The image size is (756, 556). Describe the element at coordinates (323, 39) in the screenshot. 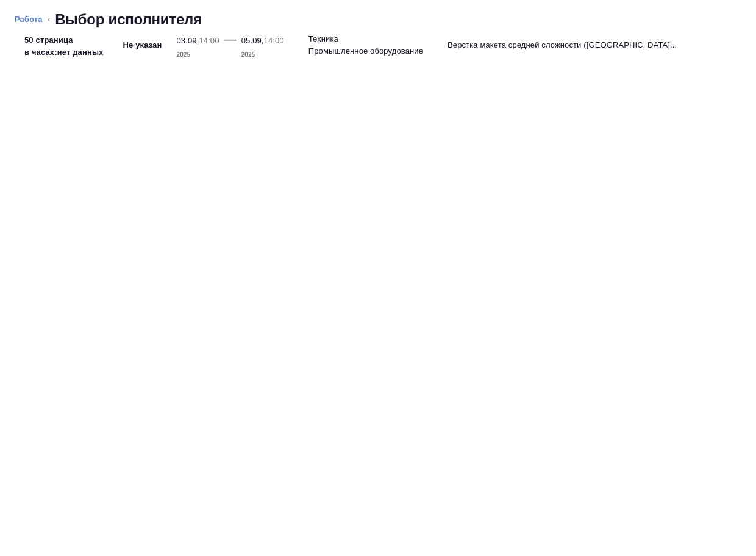

I see `p: Техника` at that location.